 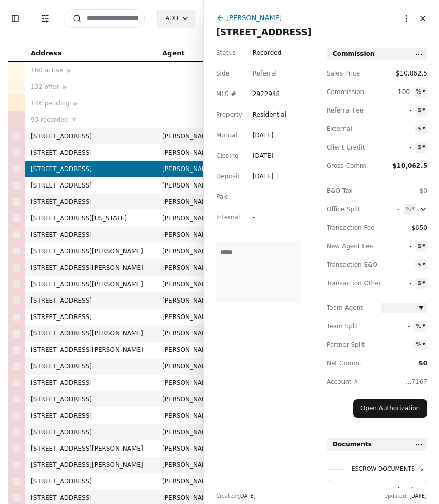 I want to click on span: Closing, so click(x=227, y=155).